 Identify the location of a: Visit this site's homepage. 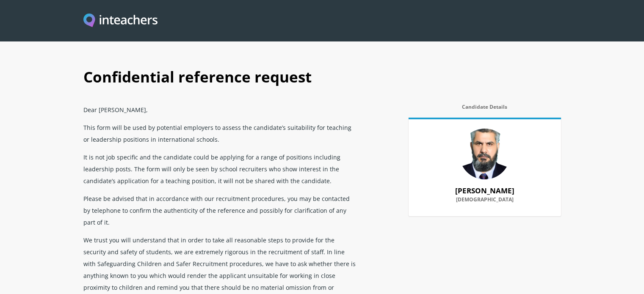
(121, 21).